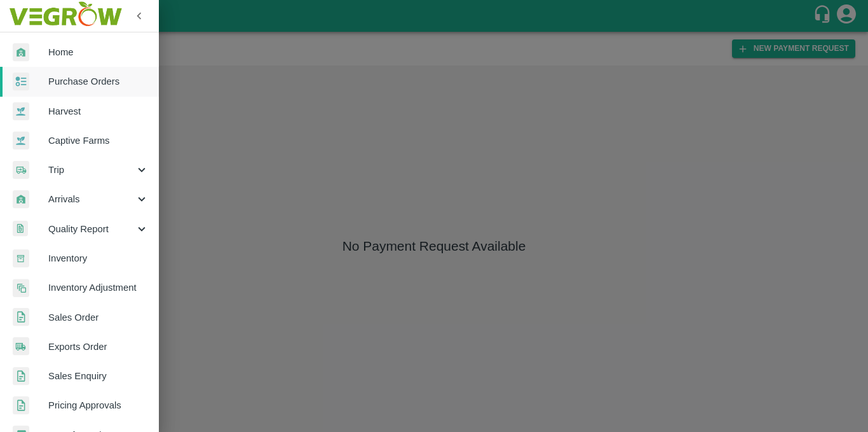 This screenshot has width=868, height=432. What do you see at coordinates (99, 258) in the screenshot?
I see `span: Inventory` at bounding box center [99, 258].